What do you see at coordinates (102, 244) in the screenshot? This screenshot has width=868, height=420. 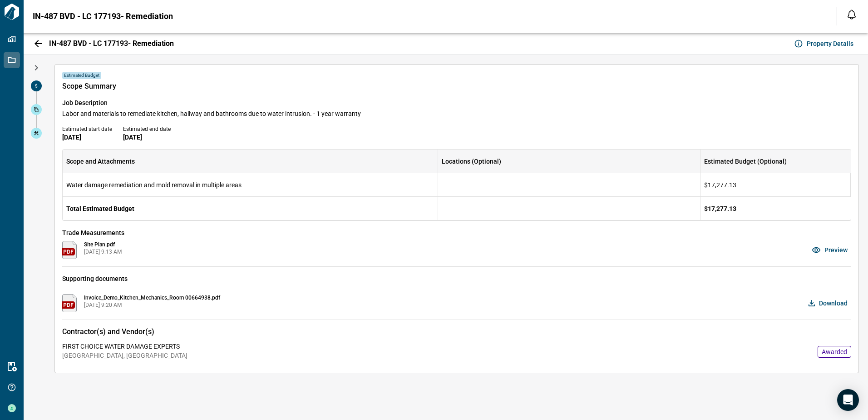 I see `span: Site Plan.pdf` at bounding box center [102, 244].